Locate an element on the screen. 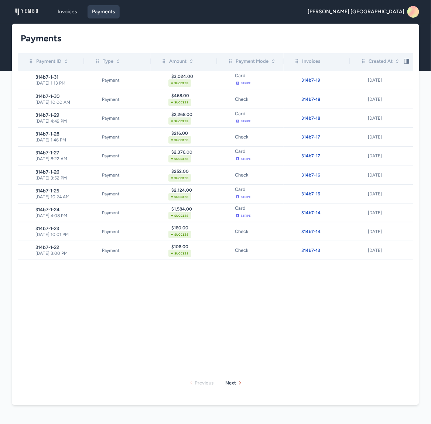 This screenshot has width=431, height=424. div: $1,584.00 is located at coordinates (194, 209).